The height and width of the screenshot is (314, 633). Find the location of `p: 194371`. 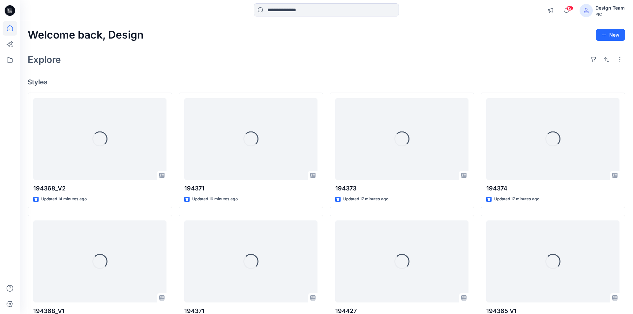

p: 194371 is located at coordinates (251, 189).